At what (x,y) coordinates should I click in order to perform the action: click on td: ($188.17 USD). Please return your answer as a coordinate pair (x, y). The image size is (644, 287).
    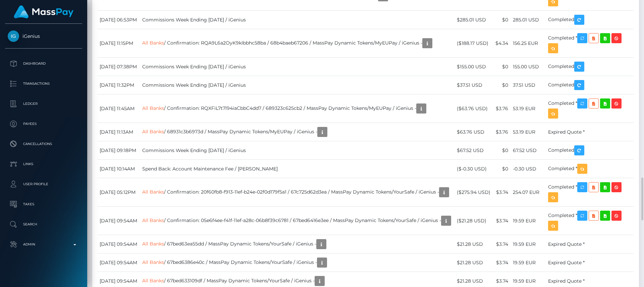
    Looking at the image, I should click on (474, 43).